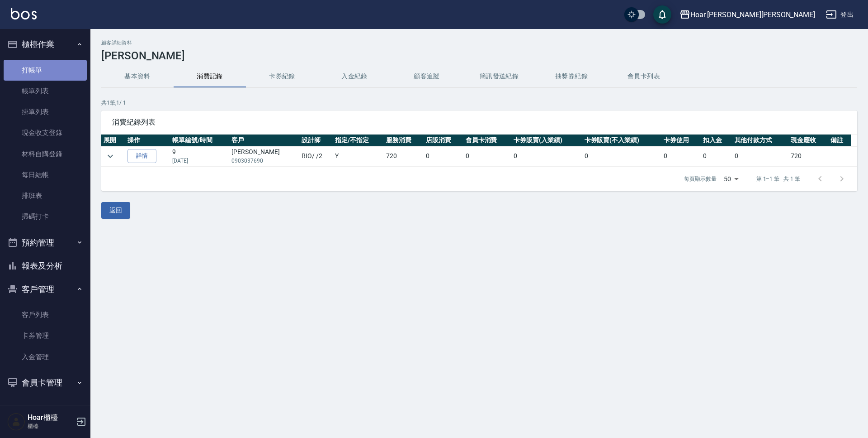  Describe the element at coordinates (479, 122) in the screenshot. I see `span: 消費紀錄列表` at that location.